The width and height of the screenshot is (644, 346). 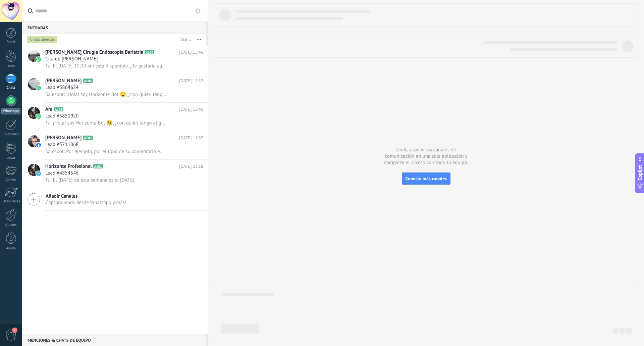 What do you see at coordinates (11, 248) in the screenshot?
I see `div: Ayuda` at bounding box center [11, 248].